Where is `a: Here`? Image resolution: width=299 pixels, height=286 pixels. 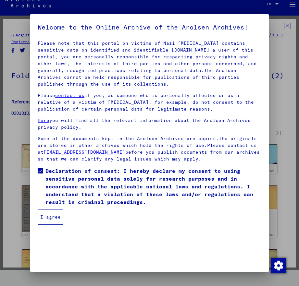
a: Here is located at coordinates (44, 120).